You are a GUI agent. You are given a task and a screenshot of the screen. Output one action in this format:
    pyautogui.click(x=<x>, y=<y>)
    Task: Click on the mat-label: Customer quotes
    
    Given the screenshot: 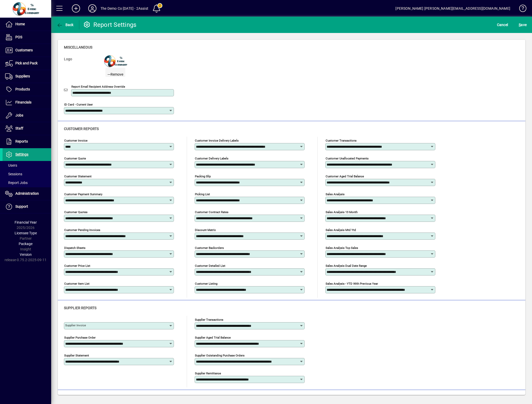 What is the action you would take?
    pyautogui.click(x=76, y=212)
    